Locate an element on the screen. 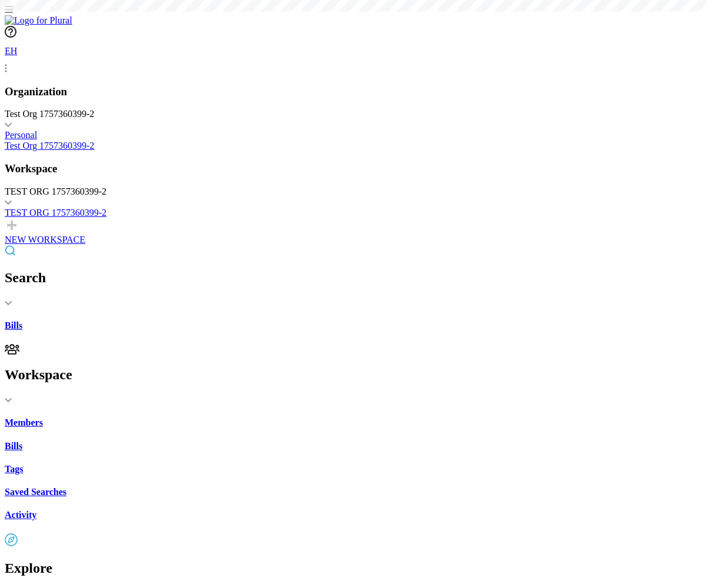  a: EH is located at coordinates (353, 56).